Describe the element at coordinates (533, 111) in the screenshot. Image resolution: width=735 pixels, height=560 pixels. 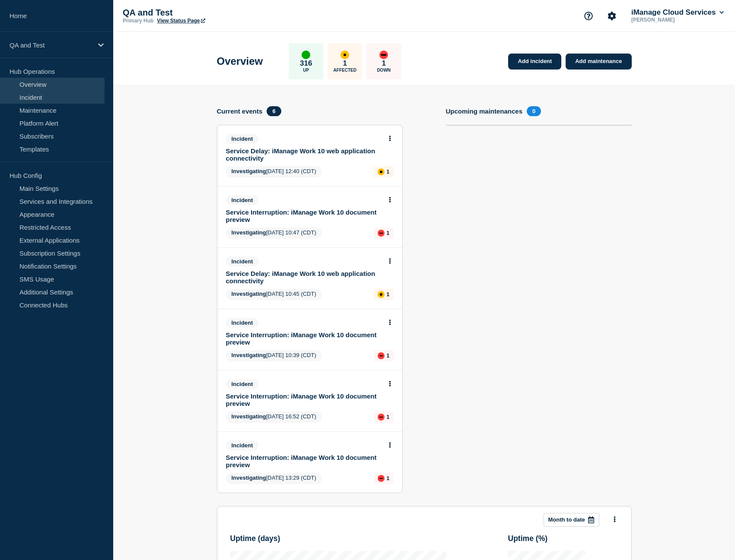
I see `span: 0` at that location.